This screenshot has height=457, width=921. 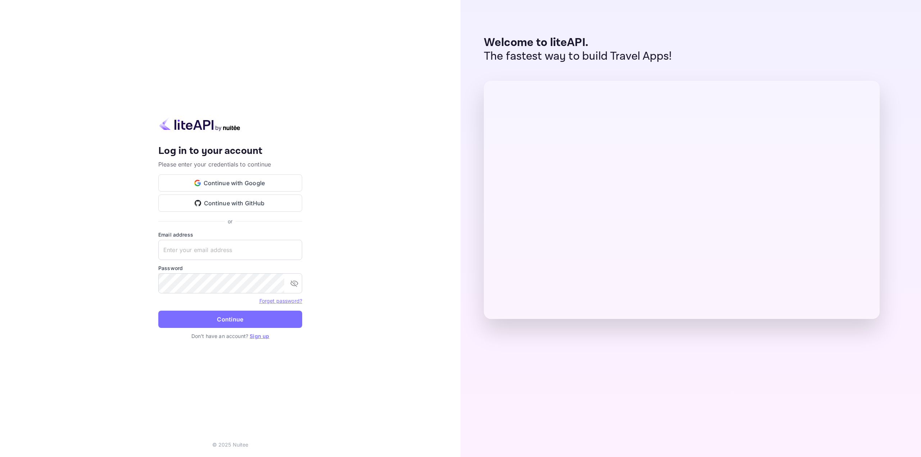 What do you see at coordinates (230, 336) in the screenshot?
I see `p: Don't have an account?` at bounding box center [230, 336].